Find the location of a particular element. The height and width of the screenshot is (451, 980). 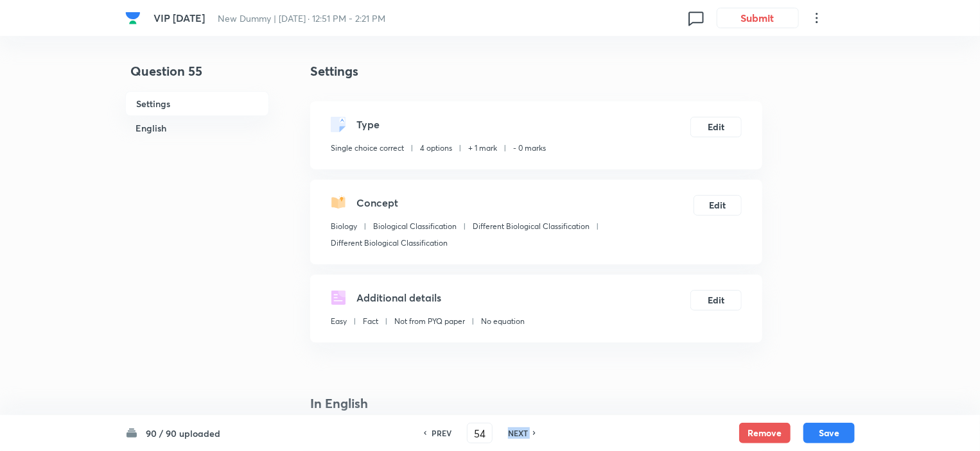

img: questionDetails.svg is located at coordinates (339, 298).